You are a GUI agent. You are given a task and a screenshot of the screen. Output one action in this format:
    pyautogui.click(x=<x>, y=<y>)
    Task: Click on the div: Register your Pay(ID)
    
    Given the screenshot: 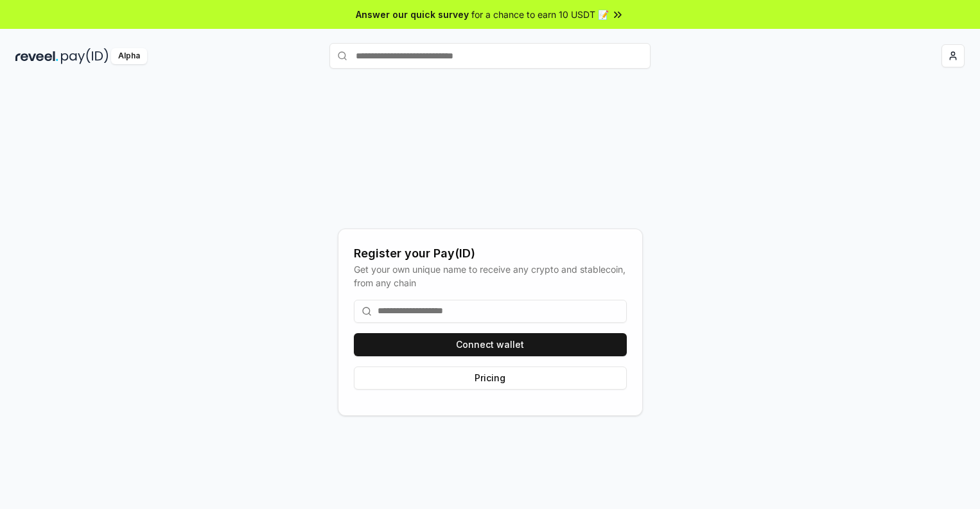 What is the action you would take?
    pyautogui.click(x=490, y=254)
    